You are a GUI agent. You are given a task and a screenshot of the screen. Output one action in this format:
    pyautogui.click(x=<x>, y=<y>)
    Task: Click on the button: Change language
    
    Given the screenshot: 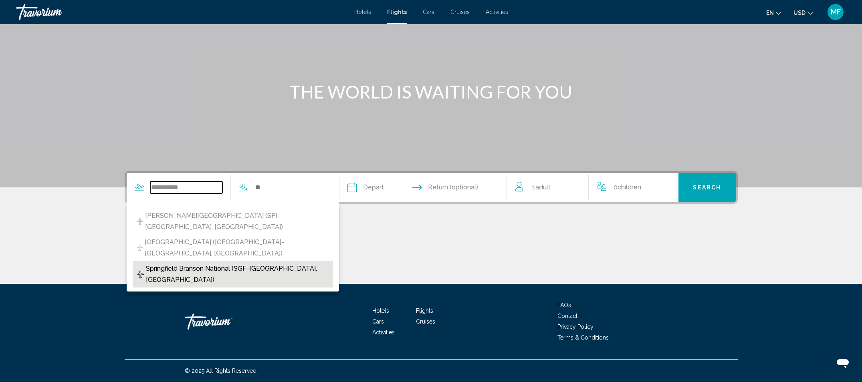 What is the action you would take?
    pyautogui.click(x=774, y=12)
    